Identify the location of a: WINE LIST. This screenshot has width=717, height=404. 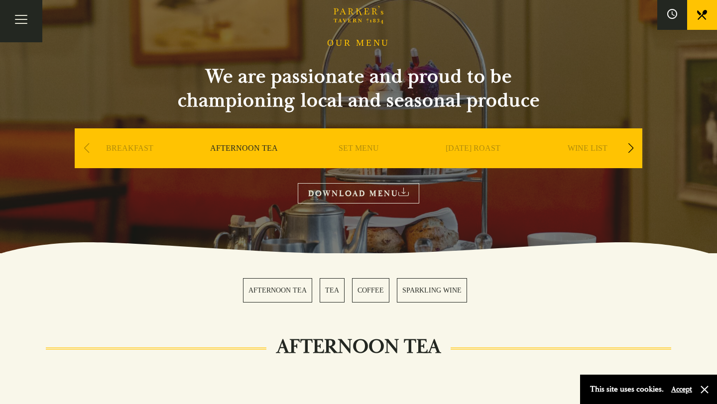
(588, 163).